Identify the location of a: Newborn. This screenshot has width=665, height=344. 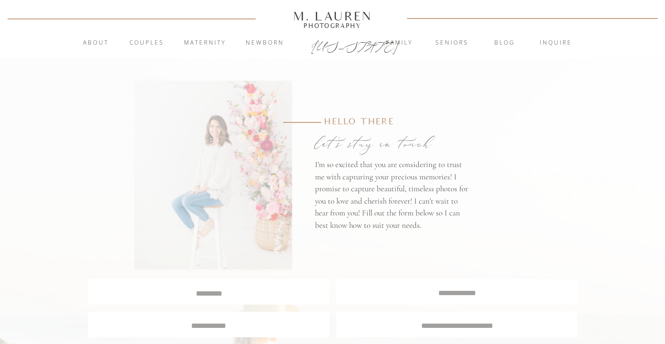
(265, 43).